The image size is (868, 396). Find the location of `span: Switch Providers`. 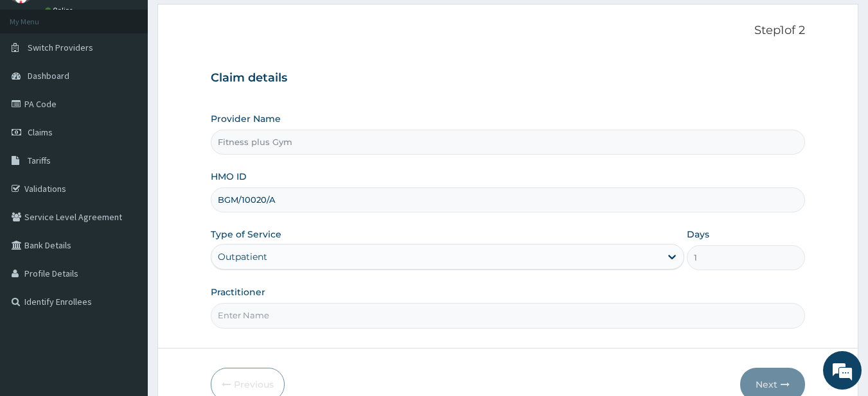

span: Switch Providers is located at coordinates (61, 48).